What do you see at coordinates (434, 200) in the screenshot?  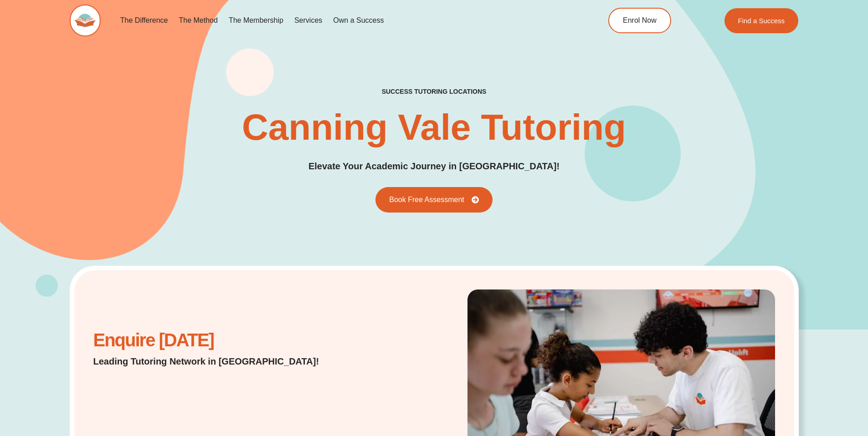 I see `a: Book Free Assessment` at bounding box center [434, 200].